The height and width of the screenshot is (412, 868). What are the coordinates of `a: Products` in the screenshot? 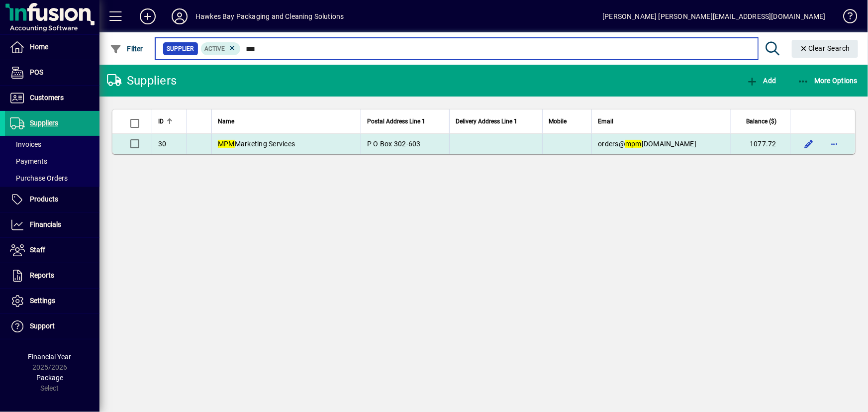 It's located at (52, 199).